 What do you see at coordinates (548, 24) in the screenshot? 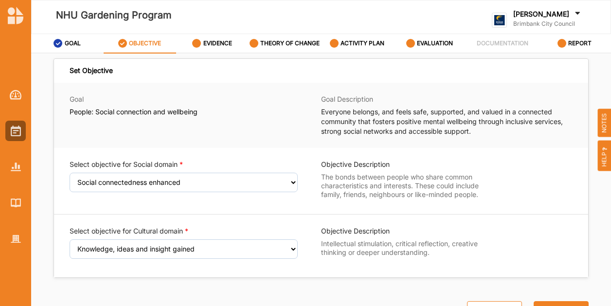
I see `label: Brimbank City Council` at bounding box center [548, 24].